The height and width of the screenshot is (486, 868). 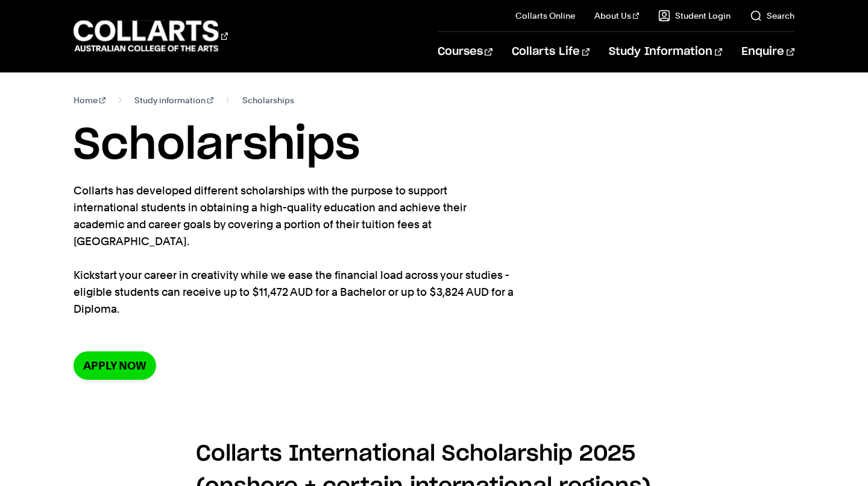 What do you see at coordinates (772, 16) in the screenshot?
I see `a: Search` at bounding box center [772, 16].